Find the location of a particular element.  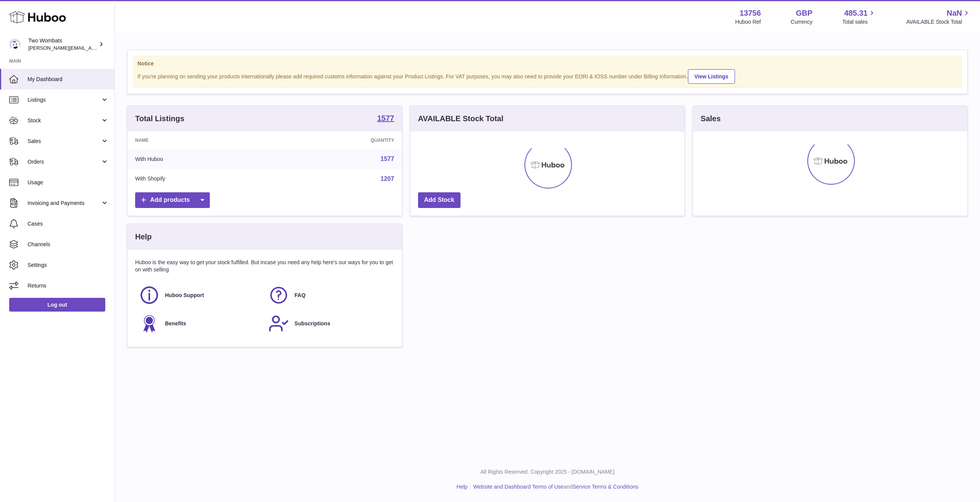

span: Channels is located at coordinates (68, 244).